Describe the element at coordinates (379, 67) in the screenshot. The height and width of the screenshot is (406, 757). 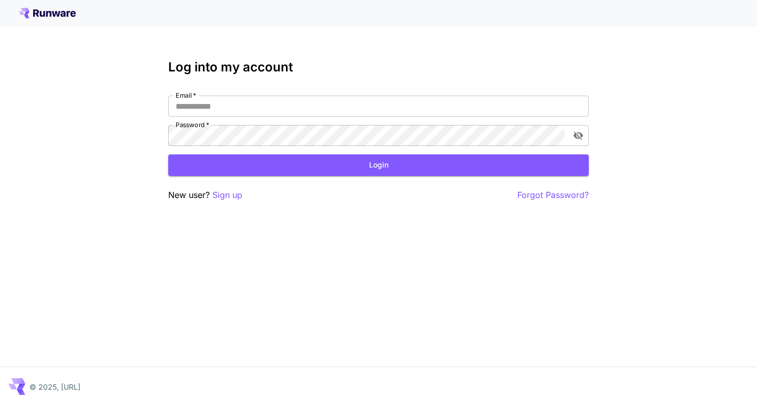
I see `h3: Log into my account` at that location.